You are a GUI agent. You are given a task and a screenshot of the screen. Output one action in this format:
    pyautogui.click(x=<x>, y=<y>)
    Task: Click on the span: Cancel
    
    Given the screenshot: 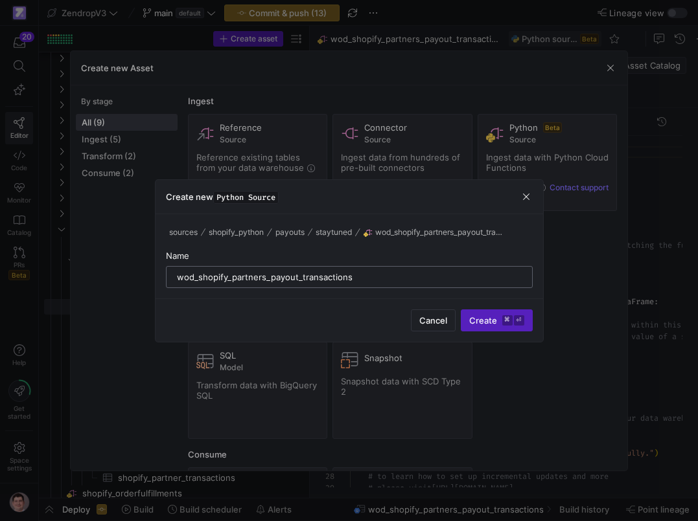 What is the action you would take?
    pyautogui.click(x=433, y=321)
    